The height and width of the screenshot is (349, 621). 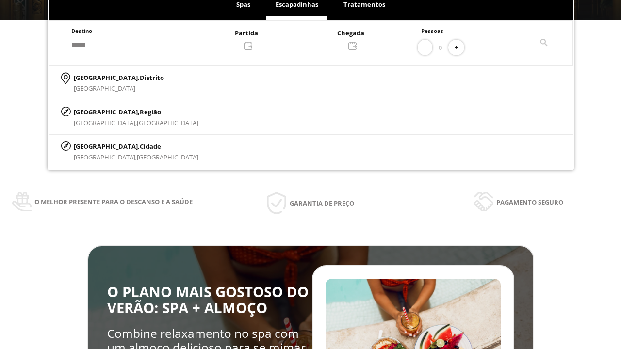 I want to click on span: Região, so click(x=150, y=112).